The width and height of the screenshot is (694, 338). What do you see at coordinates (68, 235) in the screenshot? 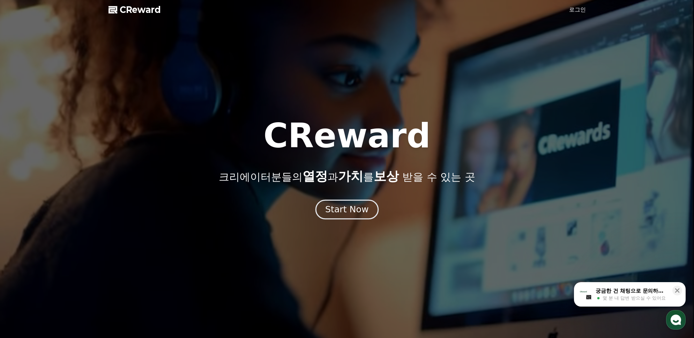
I see `span: 대화` at bounding box center [68, 235].